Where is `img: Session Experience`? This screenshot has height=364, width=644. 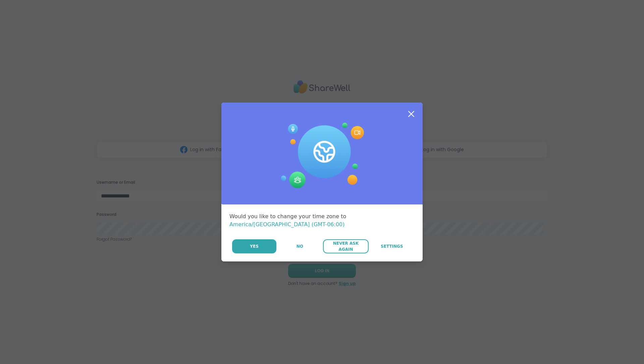
img: Session Experience is located at coordinates (322, 156).